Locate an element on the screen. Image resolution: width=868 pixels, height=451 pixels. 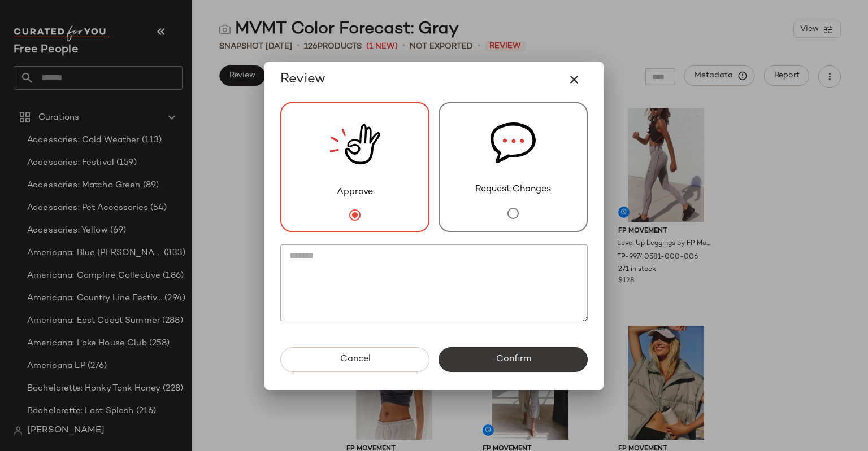
button: Cancel is located at coordinates (355, 360).